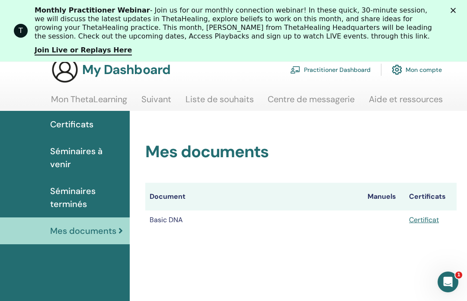  What do you see at coordinates (254, 196) in the screenshot?
I see `th: Document` at bounding box center [254, 196].